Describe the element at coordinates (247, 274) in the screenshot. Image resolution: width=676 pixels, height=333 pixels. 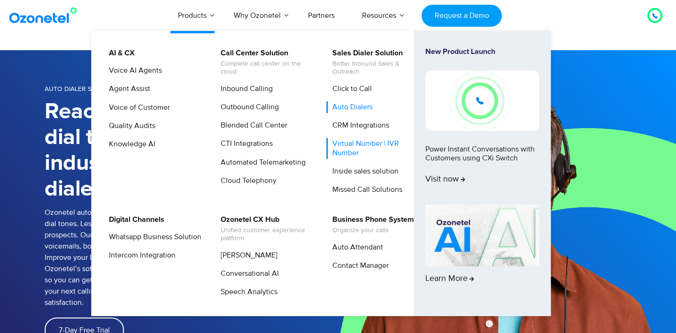
I see `a: Conversational AI` at that location.